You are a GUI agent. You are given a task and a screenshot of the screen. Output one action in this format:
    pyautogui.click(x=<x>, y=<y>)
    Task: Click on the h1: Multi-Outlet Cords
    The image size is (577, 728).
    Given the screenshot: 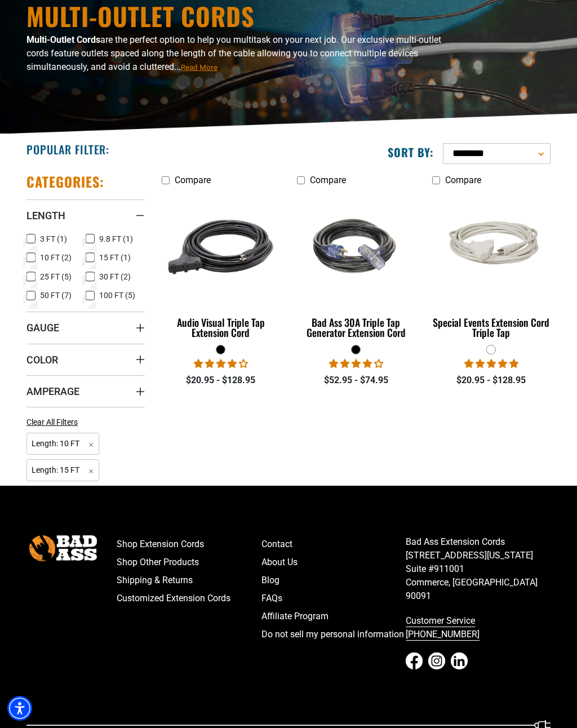 What is the action you would take?
    pyautogui.click(x=243, y=16)
    